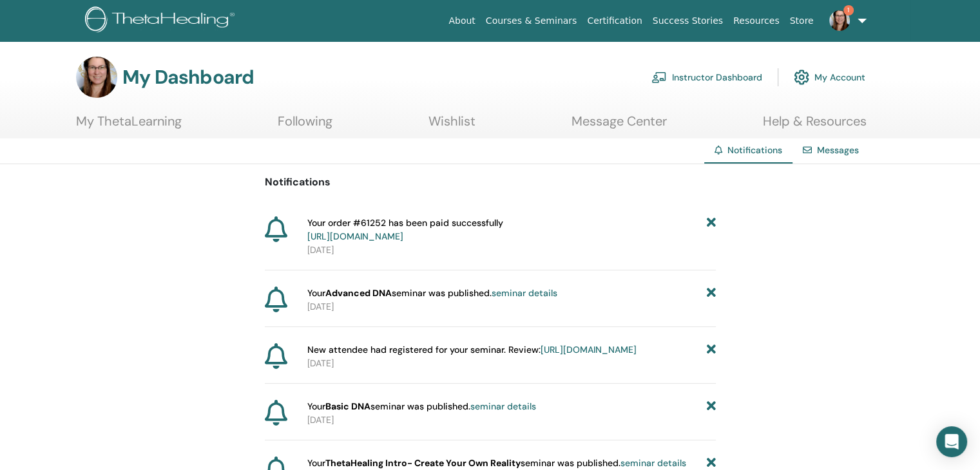 The width and height of the screenshot is (980, 470). What do you see at coordinates (129, 126) in the screenshot?
I see `a: My ThetaLearning` at bounding box center [129, 126].